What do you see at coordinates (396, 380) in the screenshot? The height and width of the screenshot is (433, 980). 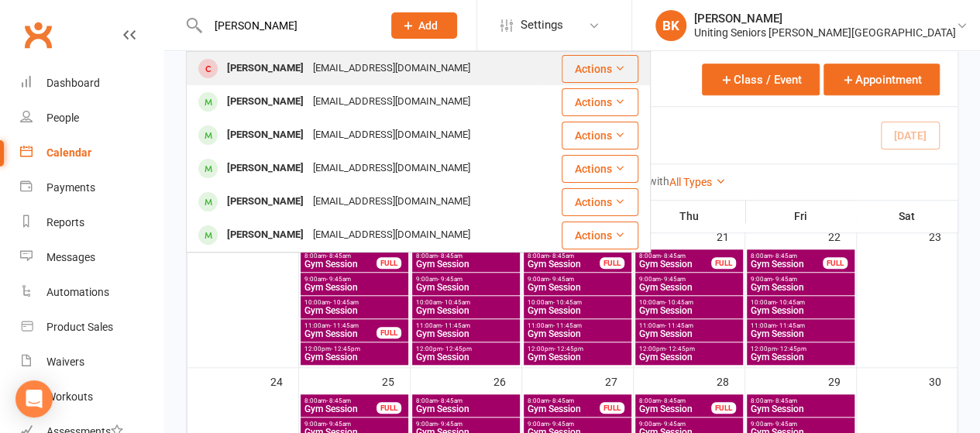 I see `div: 25` at bounding box center [396, 380].